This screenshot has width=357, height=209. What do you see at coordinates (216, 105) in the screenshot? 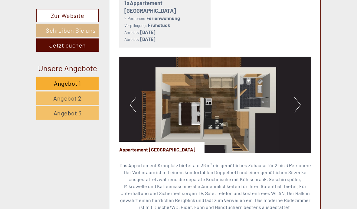
I see `img: image` at bounding box center [216, 105].